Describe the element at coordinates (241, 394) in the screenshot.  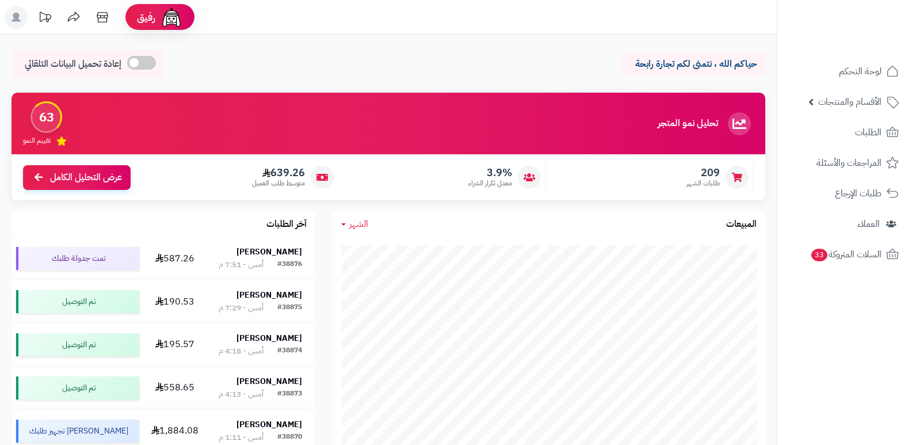
I see `div: أمس - 4:13 م` at that location.